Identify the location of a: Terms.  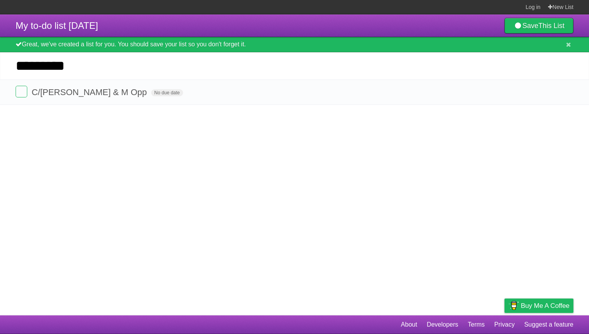
(476, 324).